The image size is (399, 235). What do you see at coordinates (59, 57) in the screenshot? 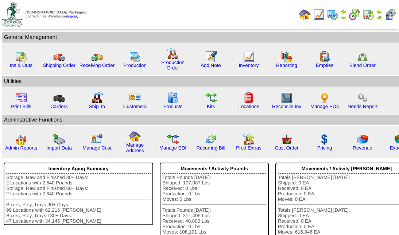
I see `img: truck.gif` at bounding box center [59, 57].